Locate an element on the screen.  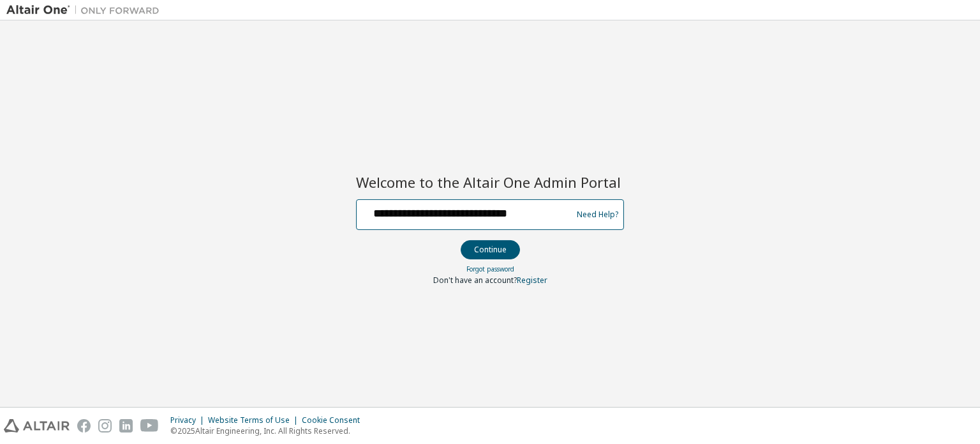
a: Need Help? is located at coordinates (598, 214).